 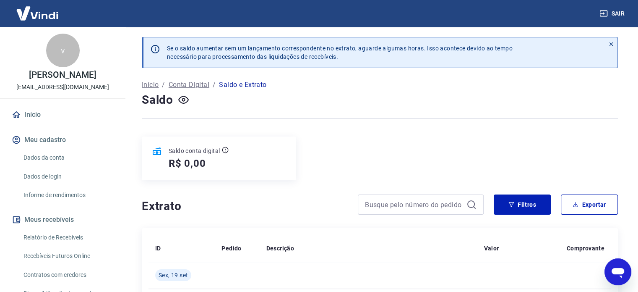 I want to click on p: Se o saldo aumentar sem um lançamento correspondente no extrato, aguarde algumas horas. Isso acon..., so click(x=340, y=52).